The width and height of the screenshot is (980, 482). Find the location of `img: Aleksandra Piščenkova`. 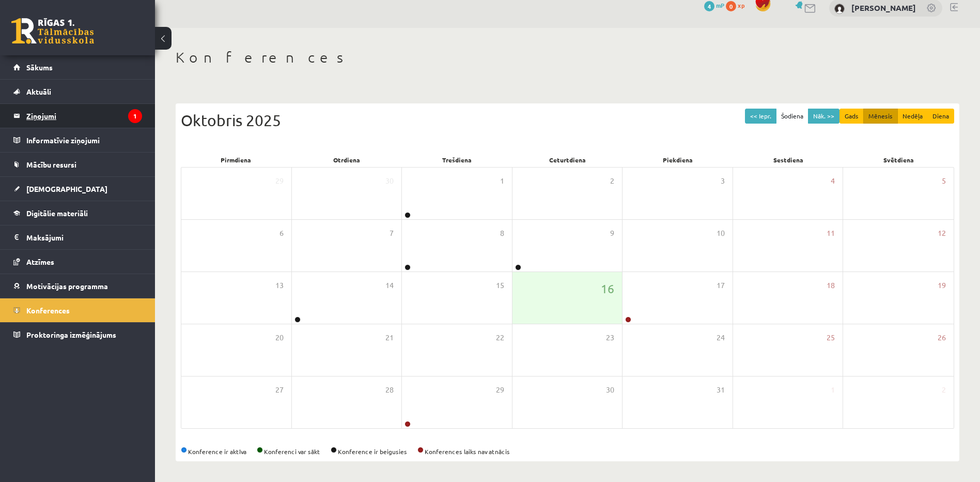

img: Aleksandra Piščenkova is located at coordinates (840, 9).